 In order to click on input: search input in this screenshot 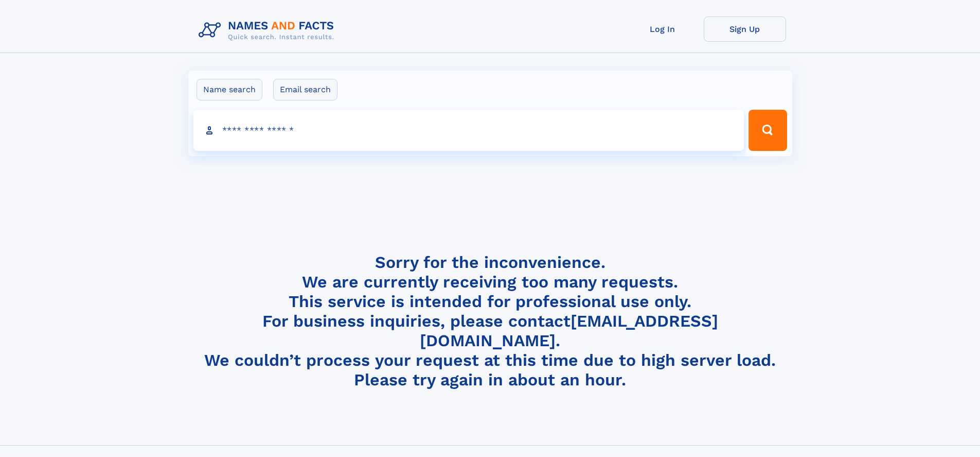, I will do `click(469, 130)`.